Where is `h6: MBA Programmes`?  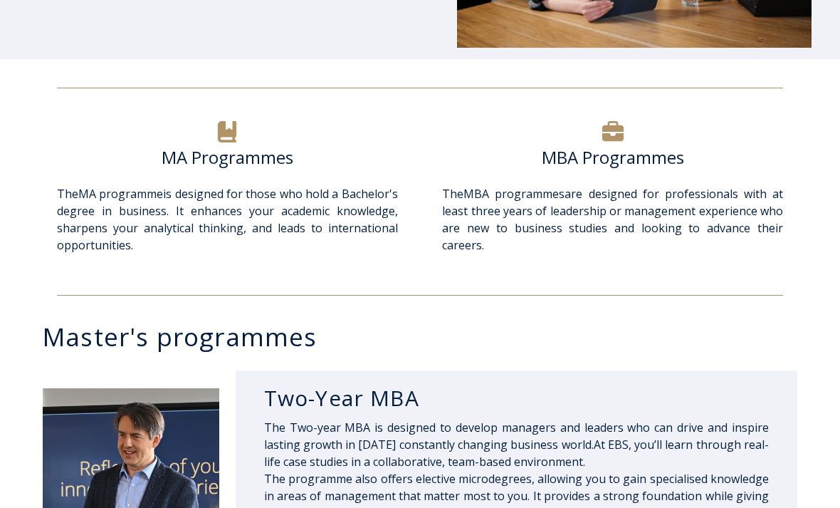
h6: MBA Programmes is located at coordinates (612, 157).